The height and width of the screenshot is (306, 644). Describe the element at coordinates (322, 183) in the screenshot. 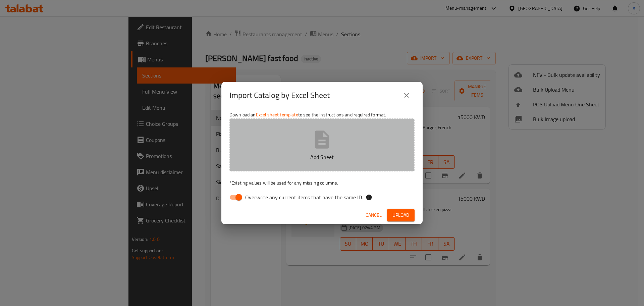

I see `p: Existing values will be used for any missing columns.` at that location.